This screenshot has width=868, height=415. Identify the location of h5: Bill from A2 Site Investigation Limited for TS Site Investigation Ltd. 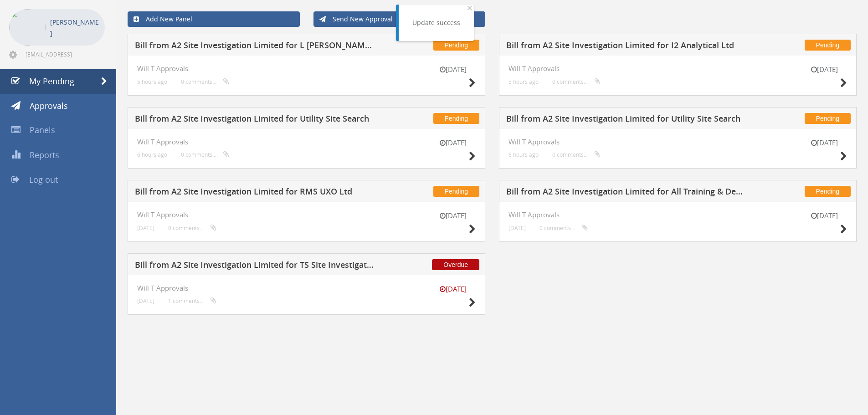
(255, 266).